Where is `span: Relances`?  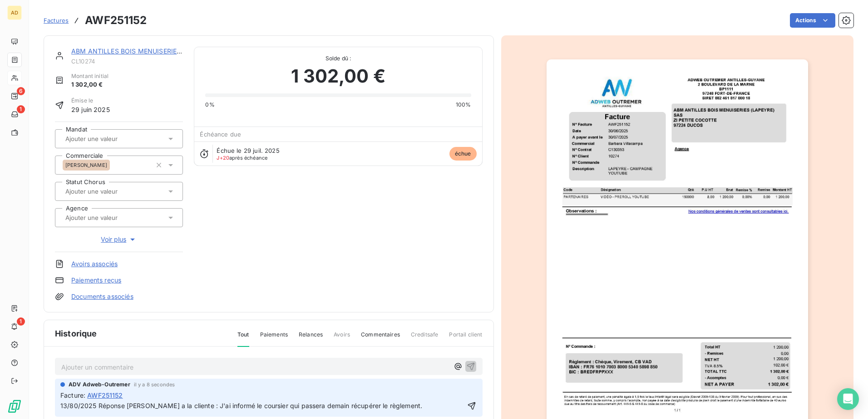
span: Relances is located at coordinates (310, 339).